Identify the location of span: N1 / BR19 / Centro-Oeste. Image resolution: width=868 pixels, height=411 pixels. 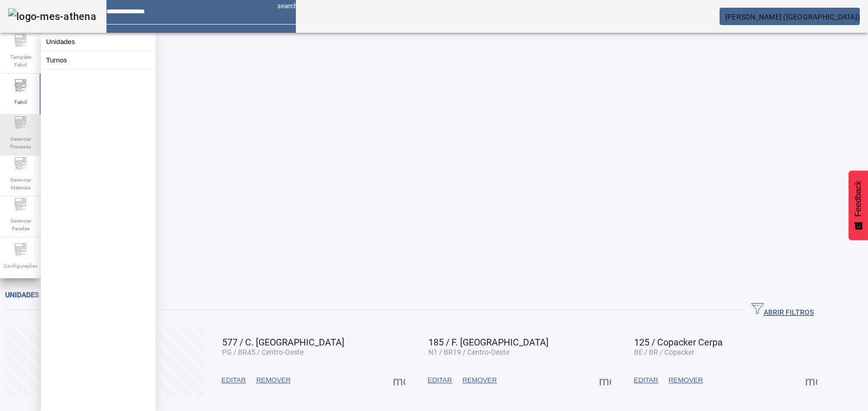
(468, 352).